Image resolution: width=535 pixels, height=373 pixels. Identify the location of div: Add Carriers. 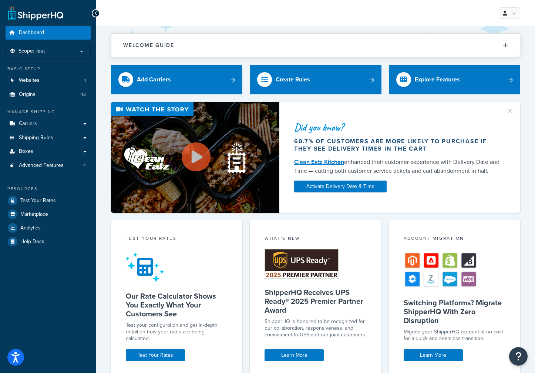
(154, 80).